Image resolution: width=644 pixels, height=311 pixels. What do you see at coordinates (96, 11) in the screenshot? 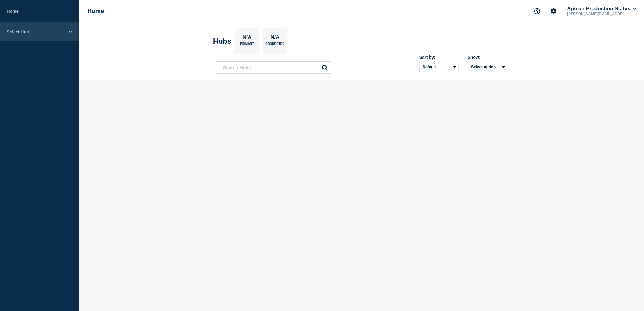
I see `h1: Home` at bounding box center [96, 11].